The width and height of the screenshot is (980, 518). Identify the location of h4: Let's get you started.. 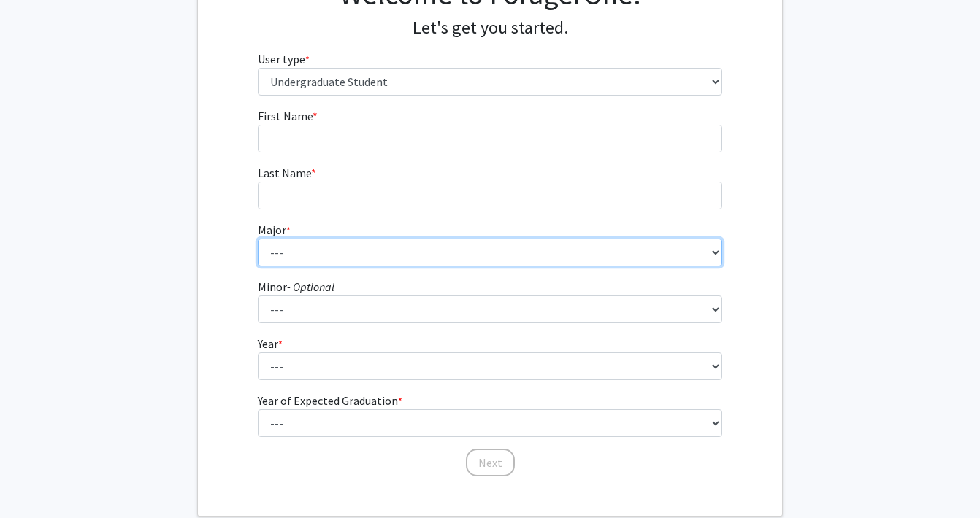
(490, 28).